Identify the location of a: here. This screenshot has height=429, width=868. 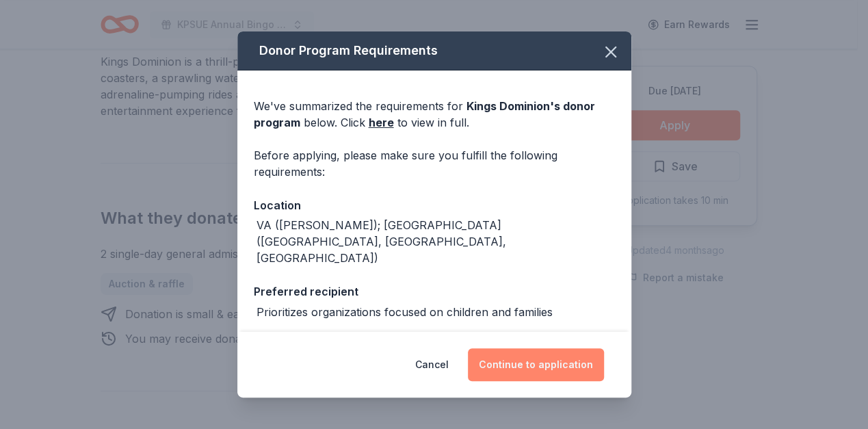
(381, 122).